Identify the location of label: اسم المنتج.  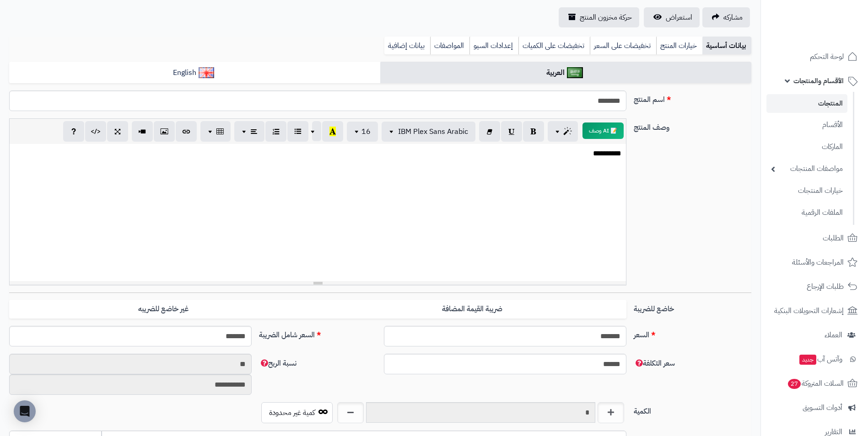
(692, 98).